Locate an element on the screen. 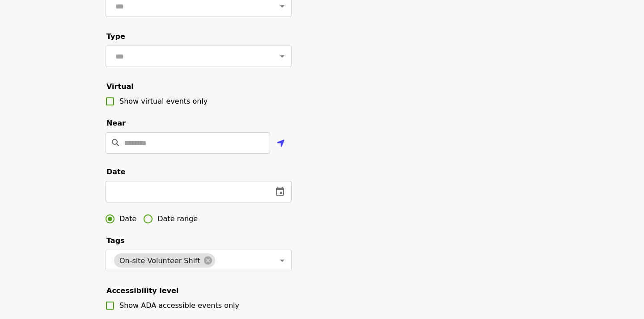  span: Show virtual events only is located at coordinates (163, 101).